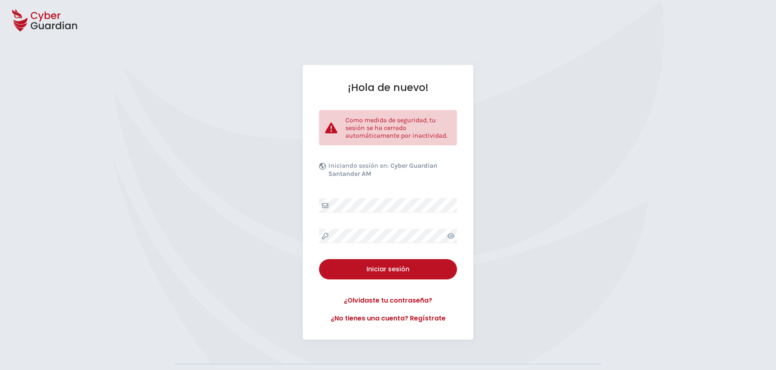  I want to click on b: Cyber Guardian Santander AM, so click(383, 169).